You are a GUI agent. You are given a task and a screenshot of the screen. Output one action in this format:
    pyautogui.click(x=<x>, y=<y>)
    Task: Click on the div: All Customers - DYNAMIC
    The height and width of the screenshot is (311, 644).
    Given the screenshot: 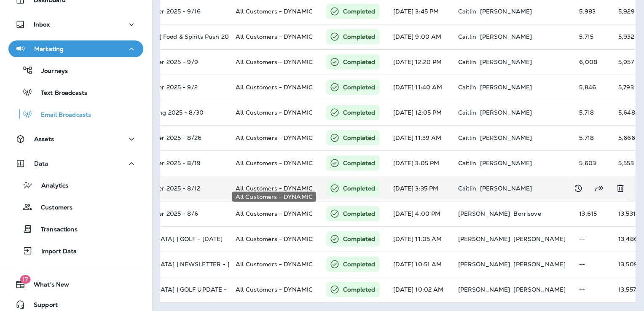 What is the action you would take?
    pyautogui.click(x=274, y=197)
    